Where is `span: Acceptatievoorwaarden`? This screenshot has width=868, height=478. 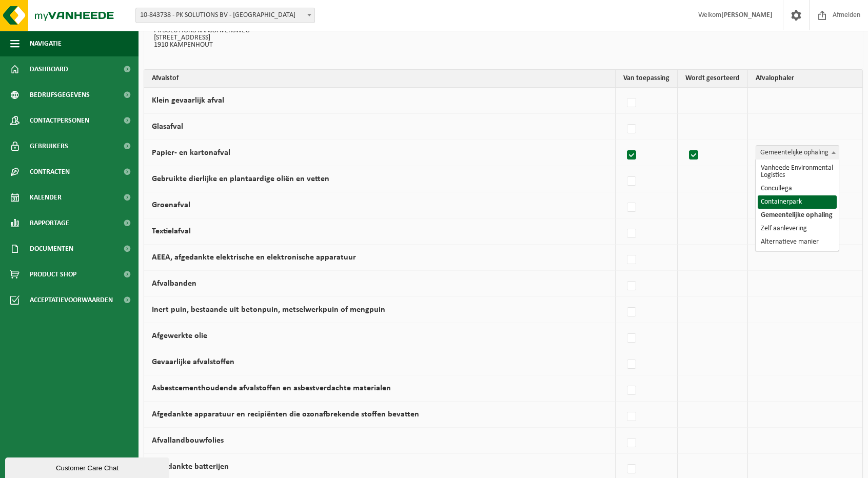 span: Acceptatievoorwaarden is located at coordinates (72, 300).